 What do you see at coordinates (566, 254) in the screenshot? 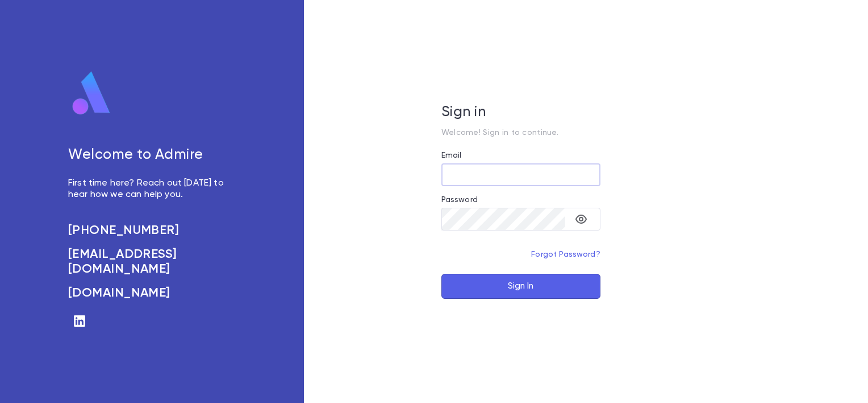
I see `a: Forgot Password?` at bounding box center [566, 254].